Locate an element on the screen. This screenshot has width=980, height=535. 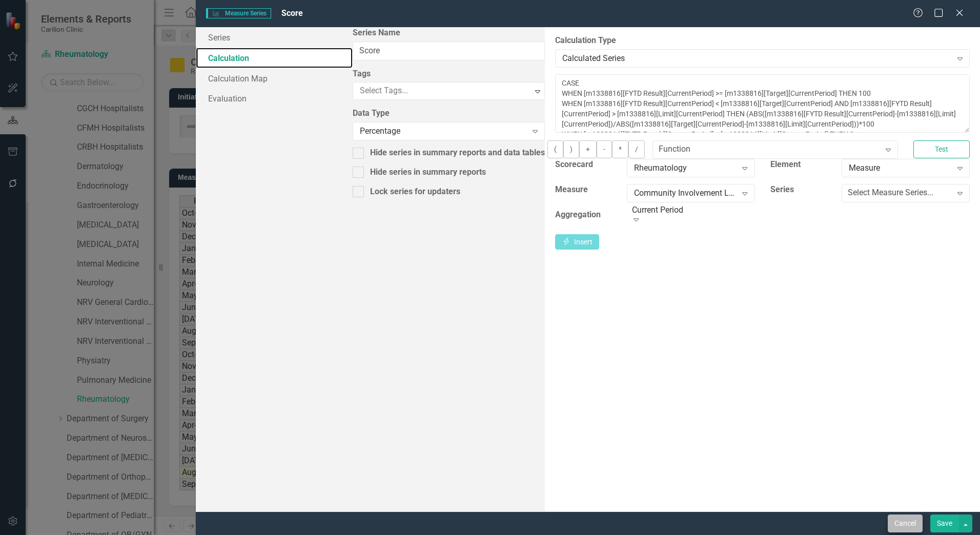
button: Cancel is located at coordinates (905, 523).